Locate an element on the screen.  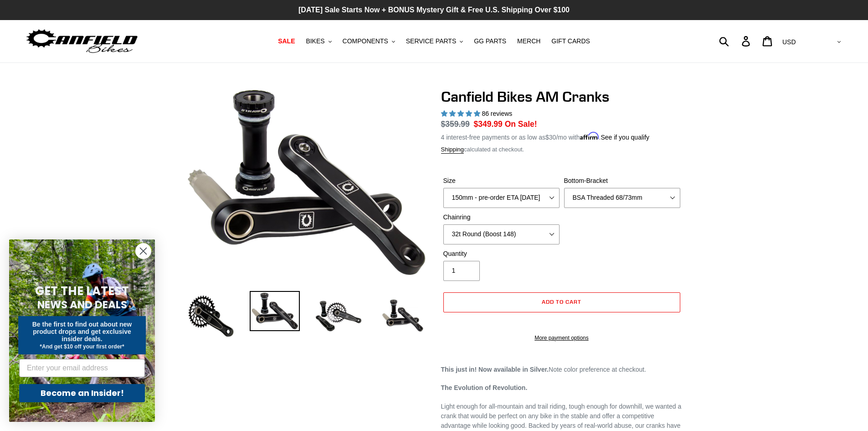
span: GIFT CARDS is located at coordinates (570, 41).